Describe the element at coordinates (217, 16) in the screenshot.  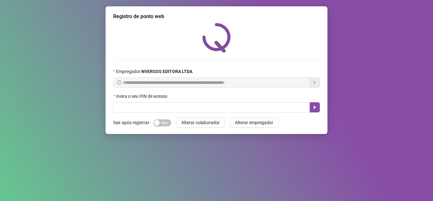
I see `div: Registro de ponto web` at that location.